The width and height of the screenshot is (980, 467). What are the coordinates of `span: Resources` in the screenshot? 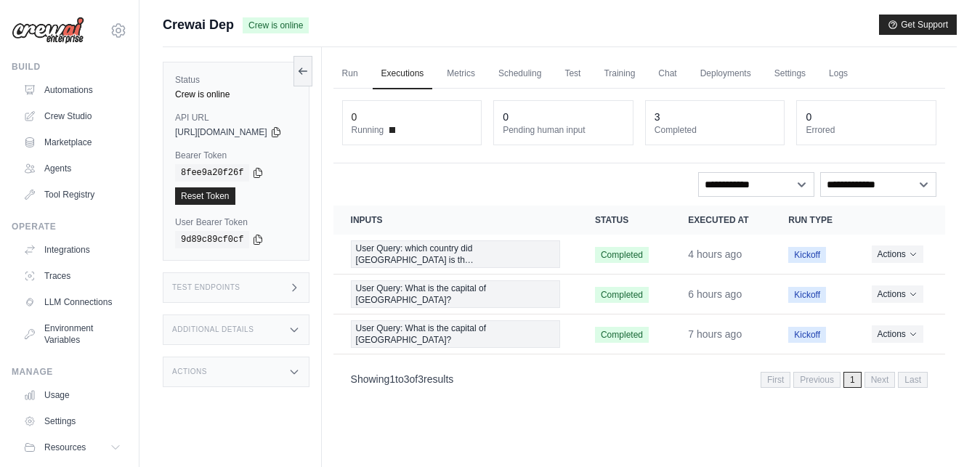 It's located at (65, 447).